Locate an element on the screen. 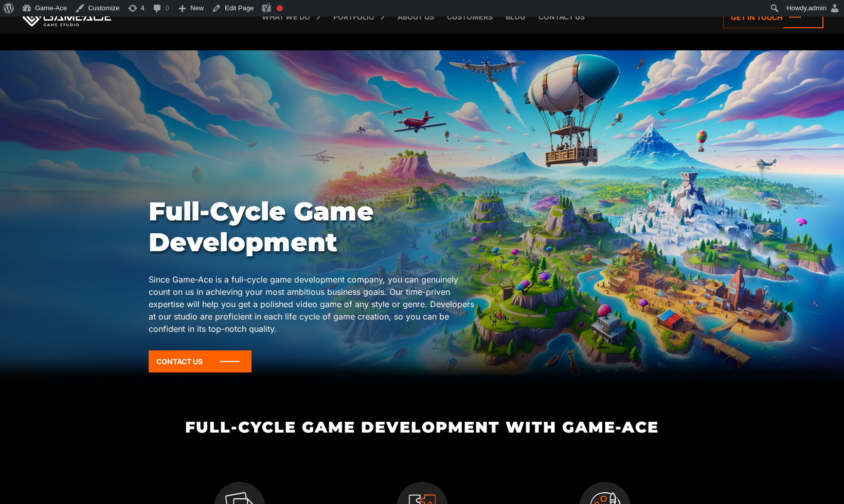  h2: Full-Cycle Game Development with Game-Ace is located at coordinates (422, 427).